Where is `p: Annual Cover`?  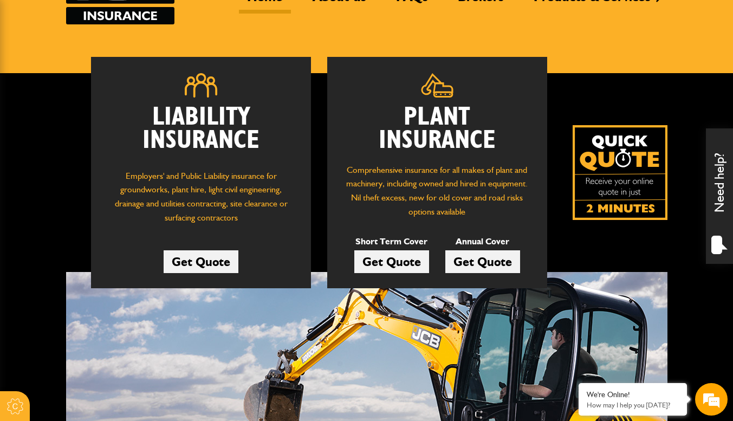 p: Annual Cover is located at coordinates (482, 241).